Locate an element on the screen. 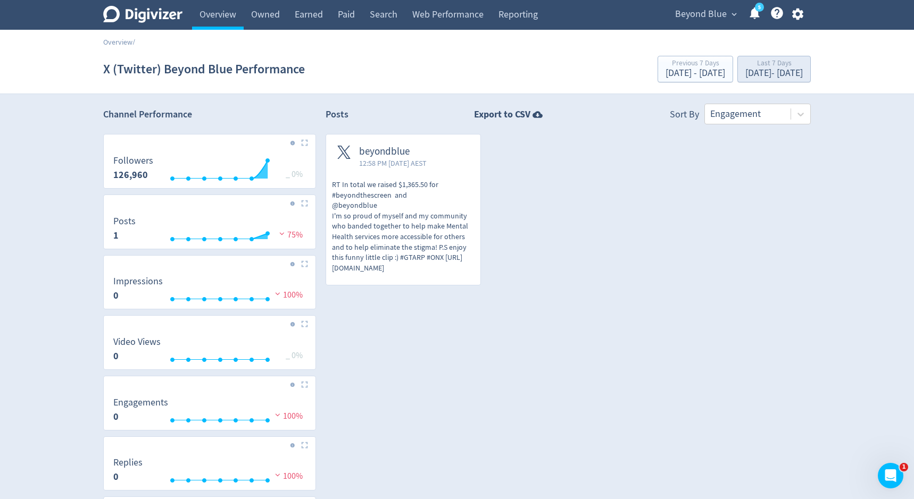 The image size is (914, 499). h2: Channel Performance is located at coordinates (210, 114).